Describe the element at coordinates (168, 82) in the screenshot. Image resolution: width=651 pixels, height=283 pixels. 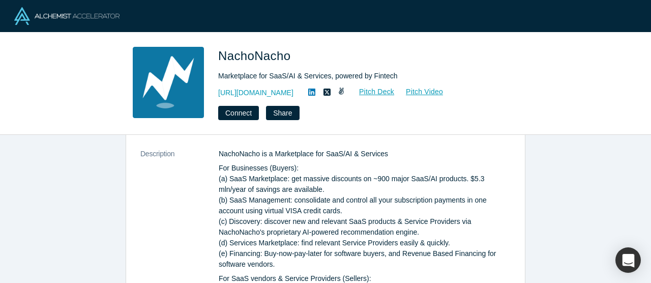
I see `img: NachoNacho's Logo` at that location.